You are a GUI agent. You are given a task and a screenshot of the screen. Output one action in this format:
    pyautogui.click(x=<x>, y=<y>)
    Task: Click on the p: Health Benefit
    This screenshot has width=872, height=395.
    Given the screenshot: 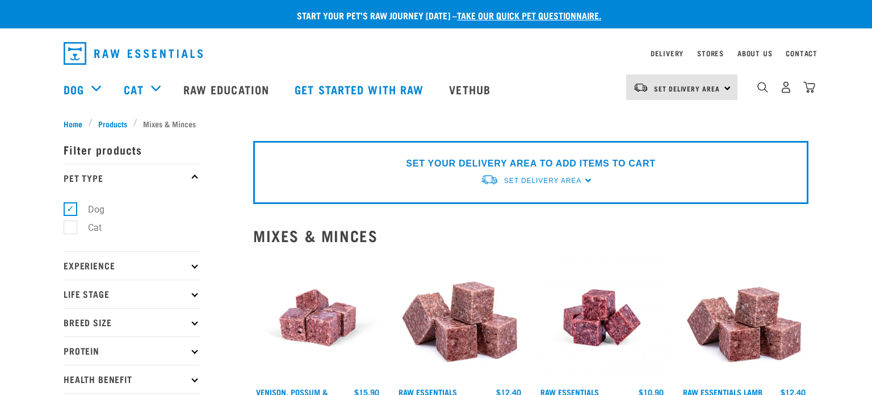 What is the action you would take?
    pyautogui.click(x=132, y=379)
    